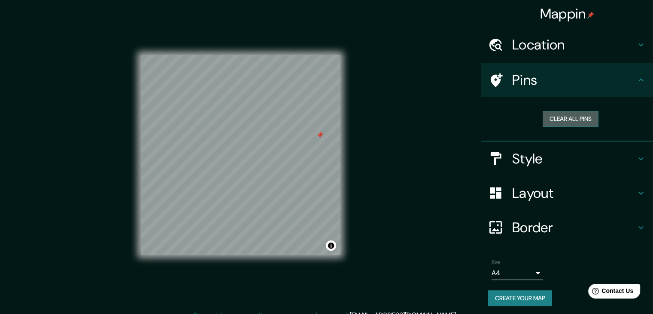 This screenshot has width=653, height=314. What do you see at coordinates (518, 273) in the screenshot?
I see `div: A4` at bounding box center [518, 273].